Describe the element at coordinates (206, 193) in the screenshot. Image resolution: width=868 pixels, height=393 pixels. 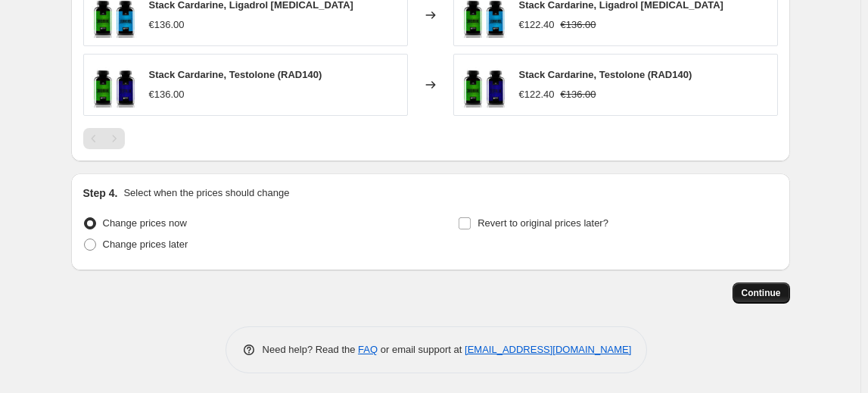
I see `p: Select when the prices should change` at that location.